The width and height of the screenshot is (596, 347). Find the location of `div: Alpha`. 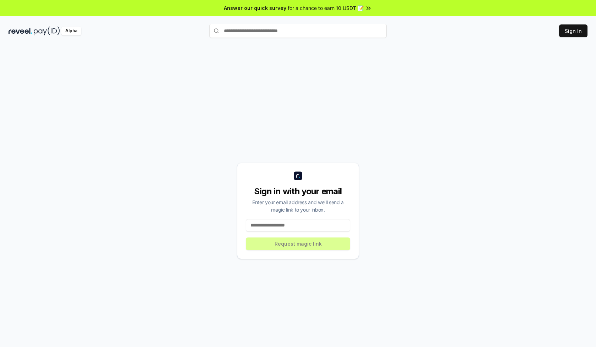

div: Alpha is located at coordinates (71, 31).